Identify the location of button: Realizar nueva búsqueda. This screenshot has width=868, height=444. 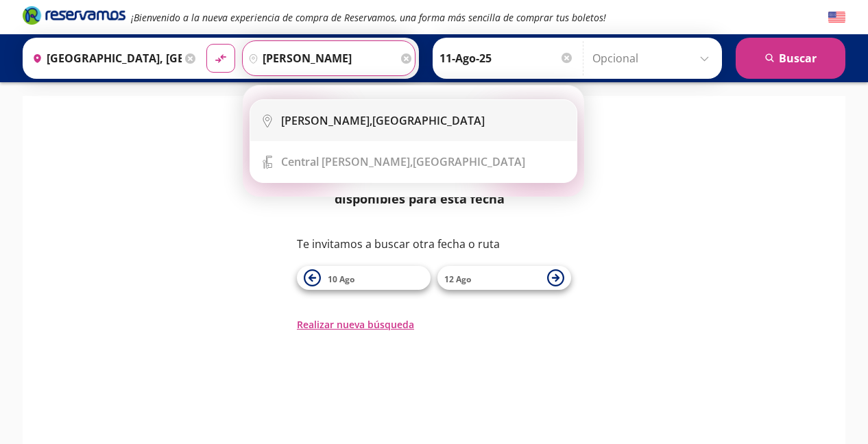
(355, 324).